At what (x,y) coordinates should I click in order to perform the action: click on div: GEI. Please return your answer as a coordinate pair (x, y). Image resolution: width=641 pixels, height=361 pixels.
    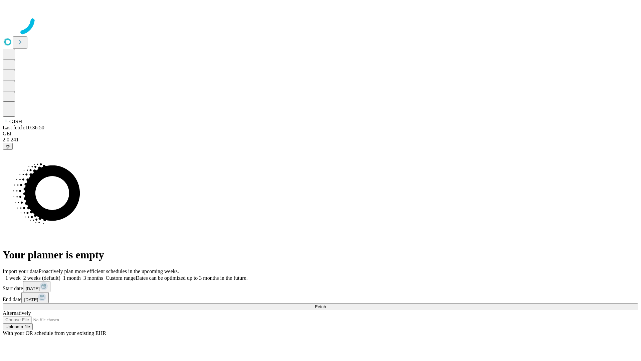
    Looking at the image, I should click on (321, 134).